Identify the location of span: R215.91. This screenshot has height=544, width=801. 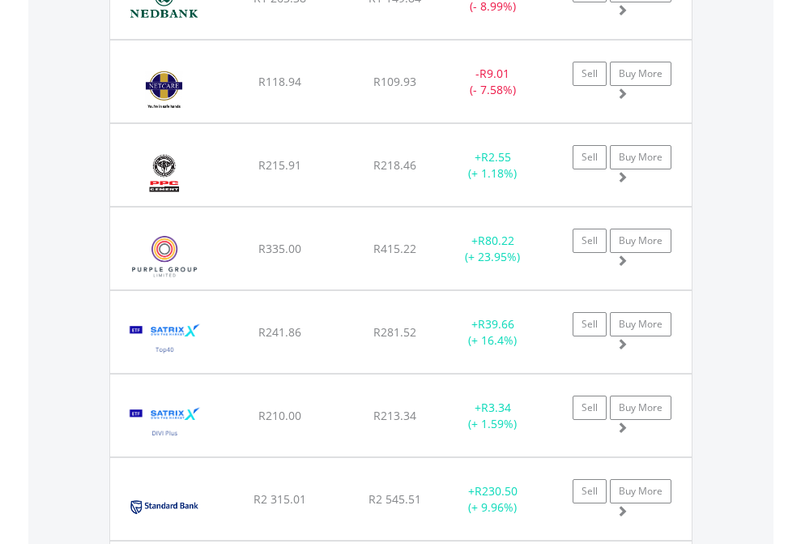
(279, 164).